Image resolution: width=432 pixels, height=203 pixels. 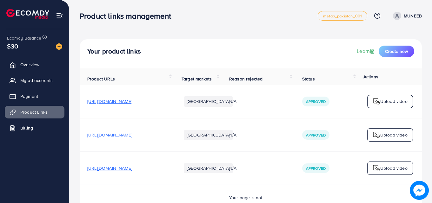 I want to click on span: Product URLs, so click(x=101, y=79).